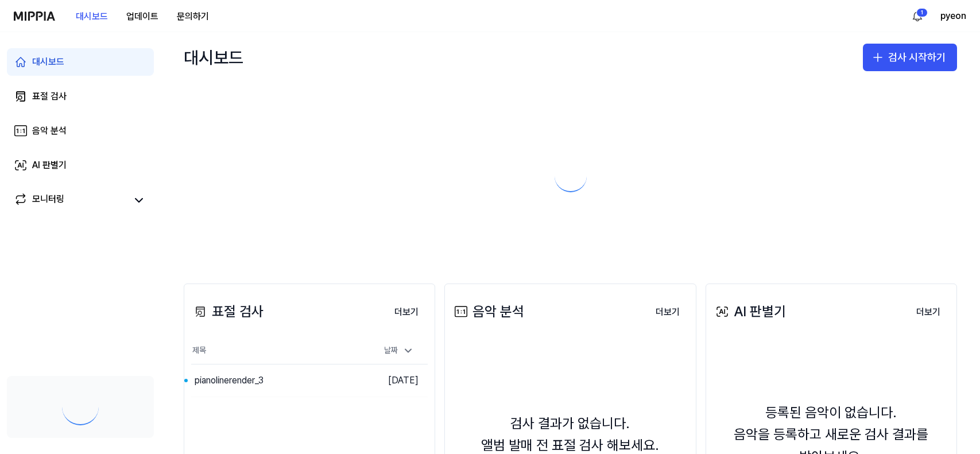  I want to click on img: 알림, so click(918, 16).